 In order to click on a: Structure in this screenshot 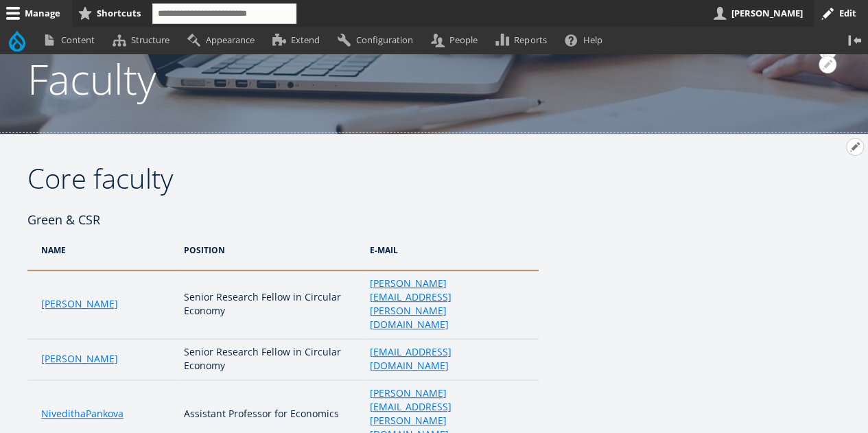, I will do `click(144, 40)`.